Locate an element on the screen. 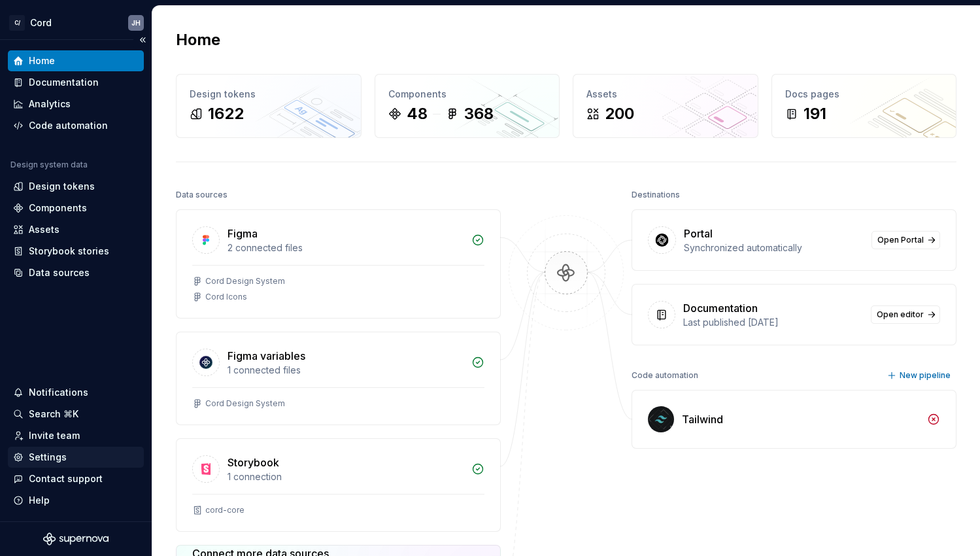  span: Open Portal is located at coordinates (900, 240).